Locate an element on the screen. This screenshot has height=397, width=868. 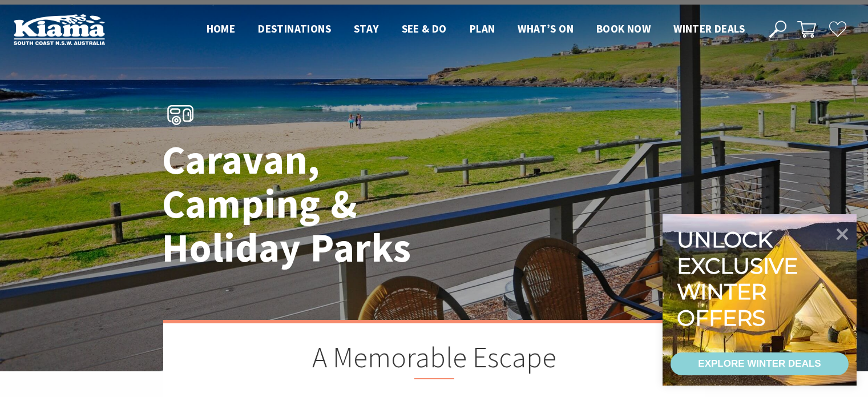
span: Plan is located at coordinates (482, 29).